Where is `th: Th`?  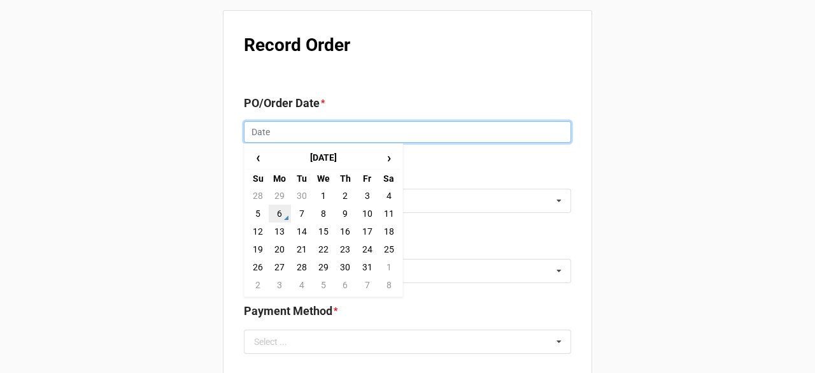 th: Th is located at coordinates (345, 178).